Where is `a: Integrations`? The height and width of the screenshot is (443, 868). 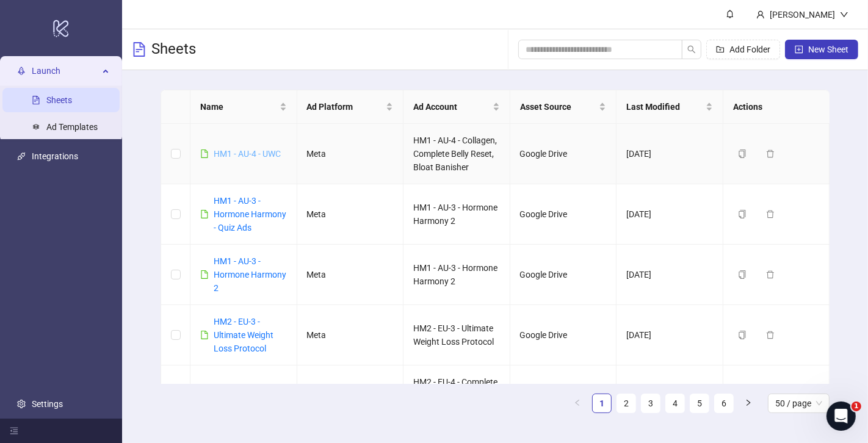 a: Integrations is located at coordinates (55, 156).